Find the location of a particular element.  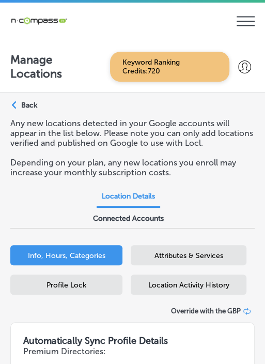

span: Override with the GBP is located at coordinates (206, 311).